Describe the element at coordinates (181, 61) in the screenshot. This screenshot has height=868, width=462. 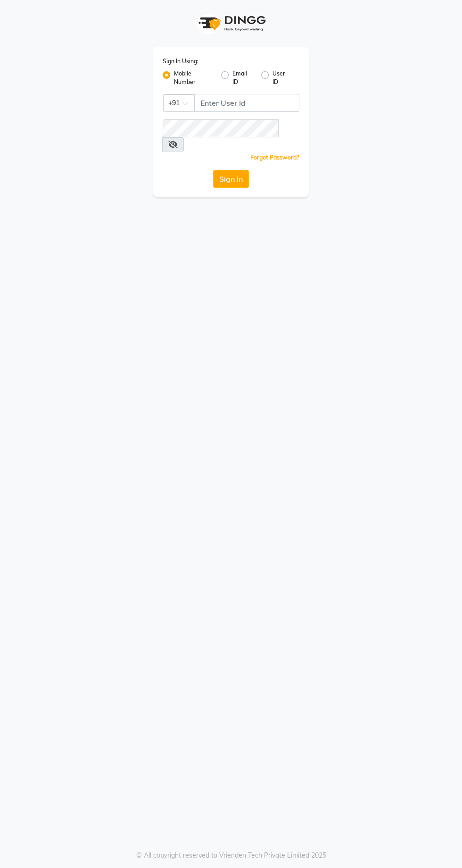
I see `label: Sign In Using:` at that location.